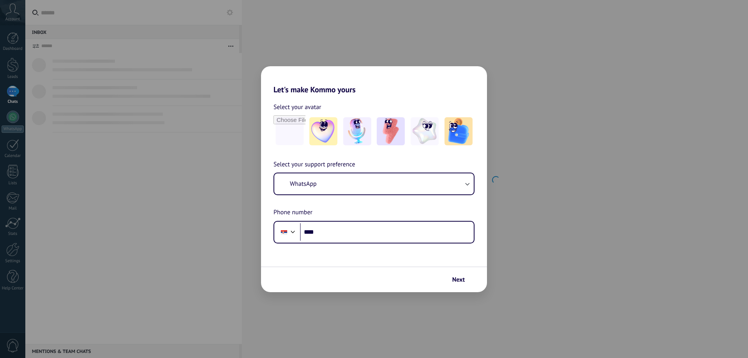  Describe the element at coordinates (462, 280) in the screenshot. I see `button: Next` at that location.